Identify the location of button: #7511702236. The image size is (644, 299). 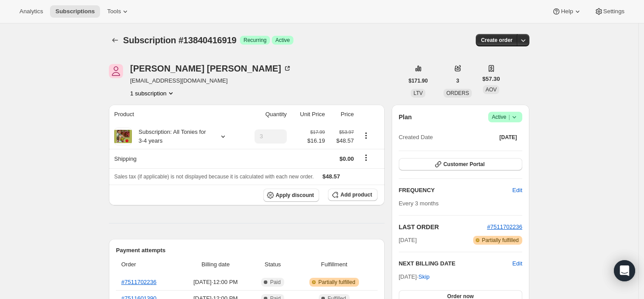
(505, 227).